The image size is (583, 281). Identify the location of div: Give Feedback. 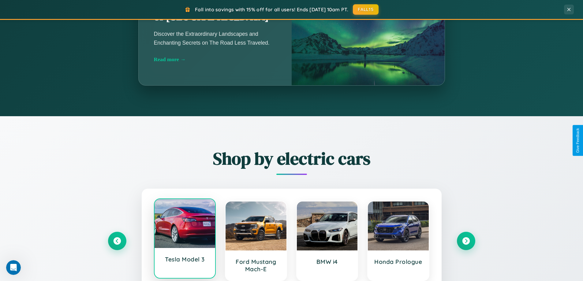
(578, 141).